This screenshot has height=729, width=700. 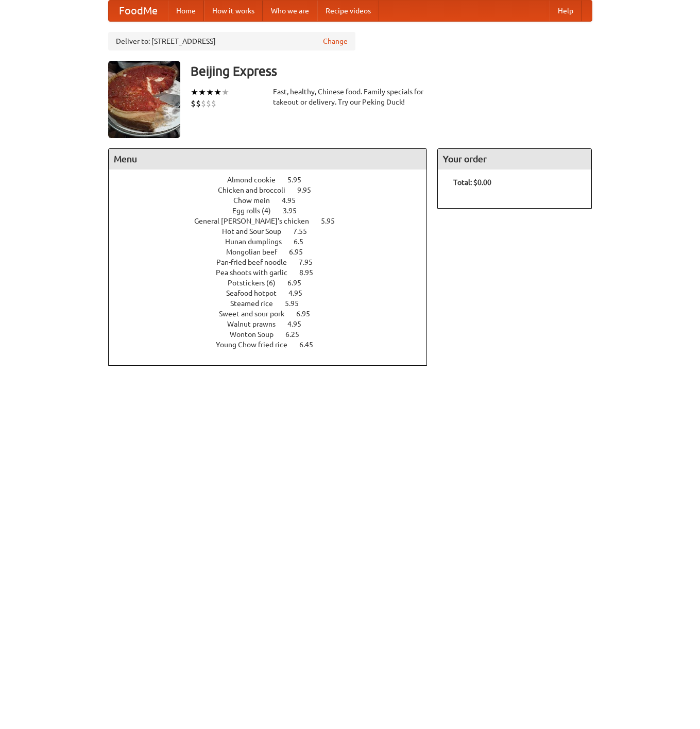 What do you see at coordinates (274, 242) in the screenshot?
I see `a: Hunan dumplings 6.5` at bounding box center [274, 242].